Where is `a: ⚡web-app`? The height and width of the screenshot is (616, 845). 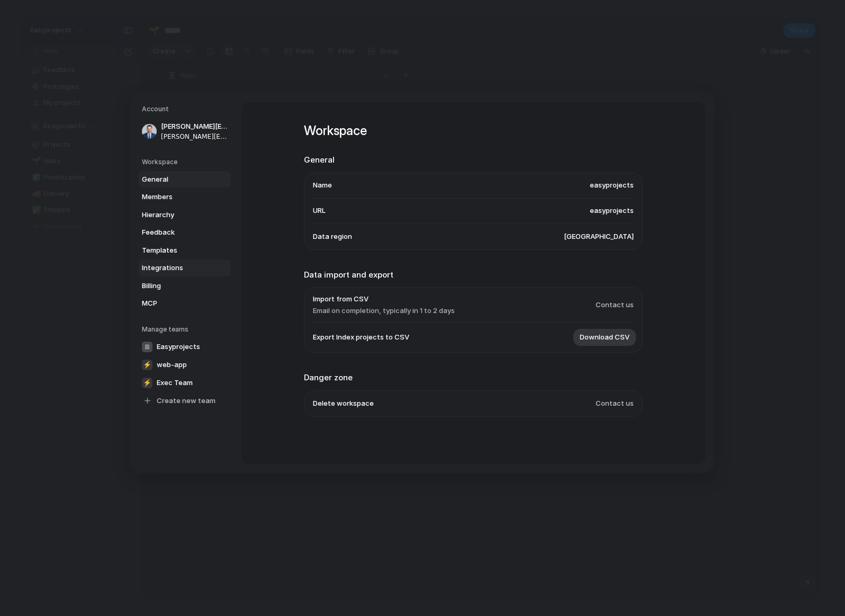
a: ⚡web-app is located at coordinates (184, 365).